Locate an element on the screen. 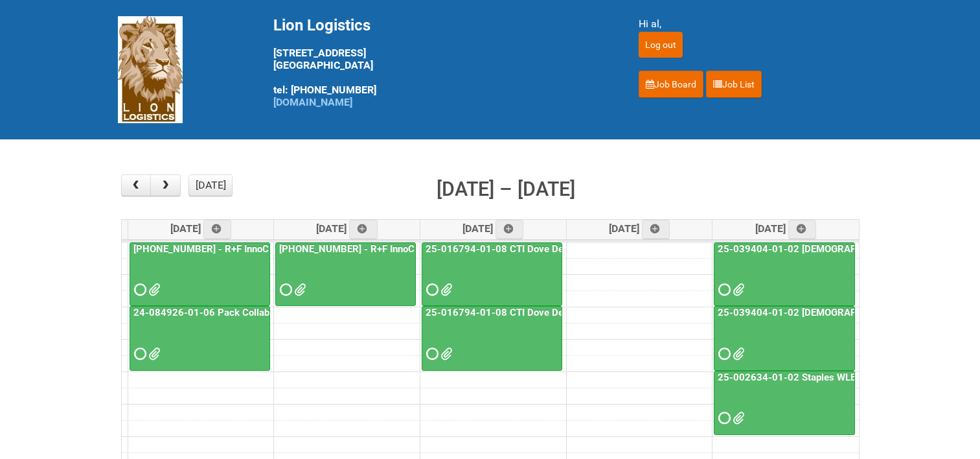 The image size is (980, 459). a: Job Board is located at coordinates (671, 84).